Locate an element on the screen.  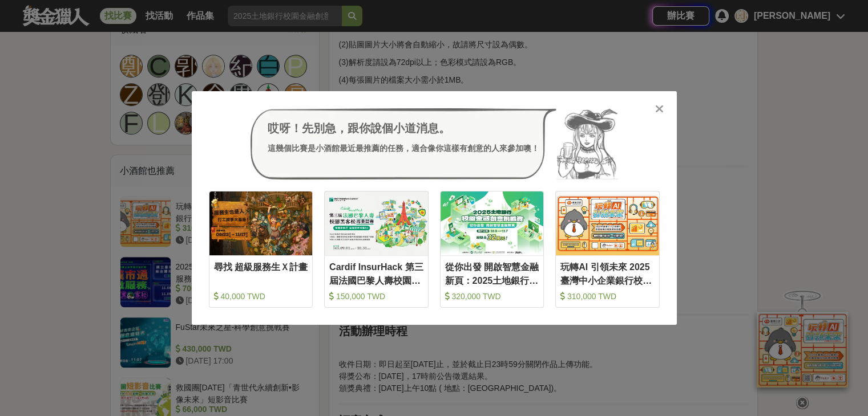
div: Cardif InsurHack 第三屆法國巴黎人壽校園黑客松商業競賽 is located at coordinates (376, 273).